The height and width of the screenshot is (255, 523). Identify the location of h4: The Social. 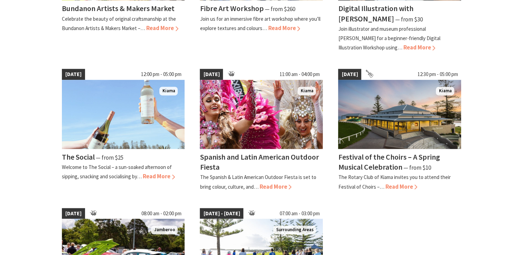
(78, 157).